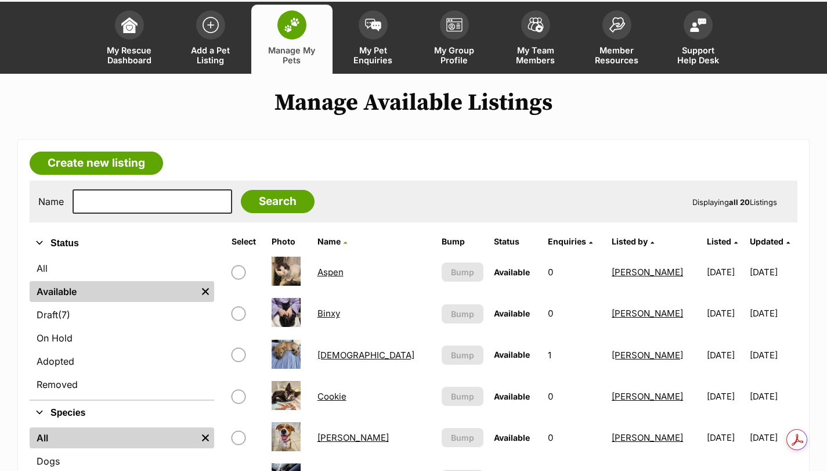 The image size is (827, 471). What do you see at coordinates (129, 25) in the screenshot?
I see `img: dashboard-icon-eb2f2d2d3e046f16d808141f083e7271f6b2e854fb5c12c21221c1fb7104beca.svg` at bounding box center [129, 25].